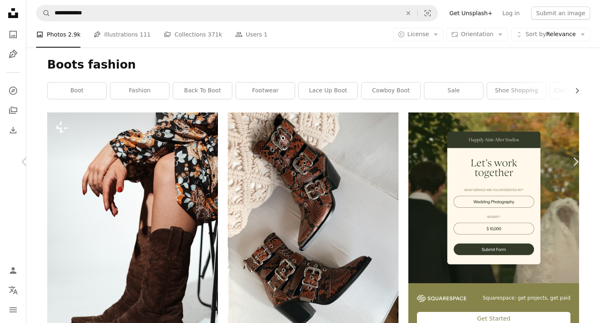  What do you see at coordinates (13, 310) in the screenshot?
I see `button: Menu` at bounding box center [13, 310].